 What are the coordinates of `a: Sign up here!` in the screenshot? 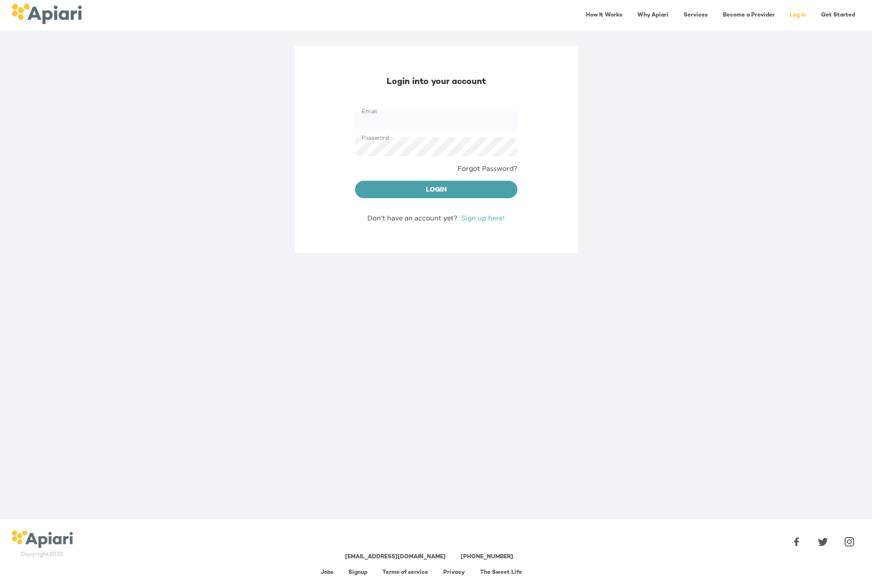 It's located at (483, 217).